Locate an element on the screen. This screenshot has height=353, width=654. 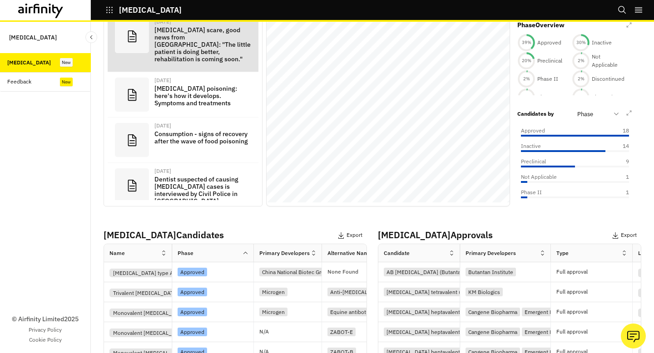
p: Phase Overview is located at coordinates (541, 25).